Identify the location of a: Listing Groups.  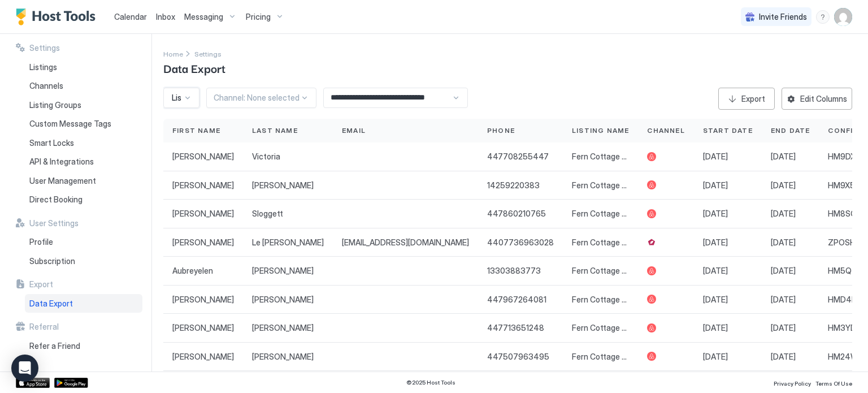
(84, 105).